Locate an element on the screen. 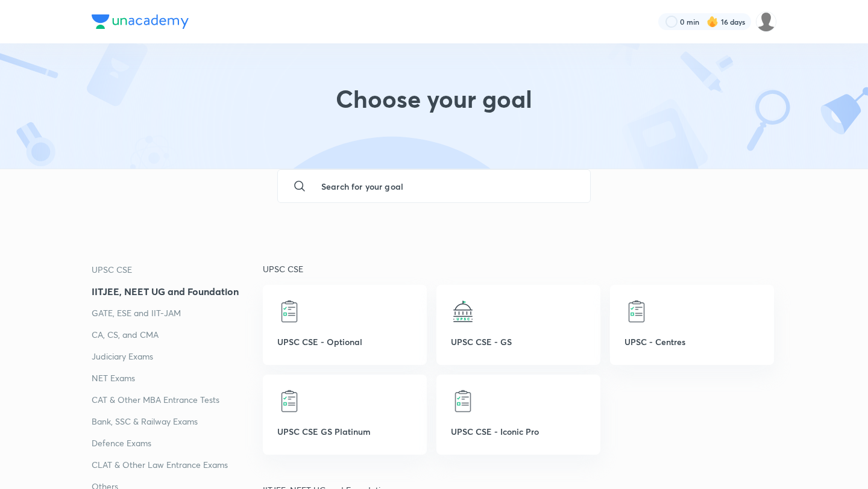  img: UPSC CSE - Optional is located at coordinates (289, 311).